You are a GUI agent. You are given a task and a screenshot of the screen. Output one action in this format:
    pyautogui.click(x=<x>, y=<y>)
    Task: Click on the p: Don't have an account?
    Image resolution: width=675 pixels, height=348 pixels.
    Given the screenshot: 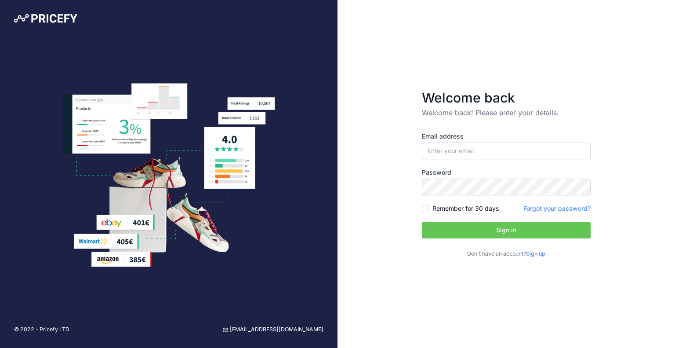 What is the action you would take?
    pyautogui.click(x=506, y=253)
    